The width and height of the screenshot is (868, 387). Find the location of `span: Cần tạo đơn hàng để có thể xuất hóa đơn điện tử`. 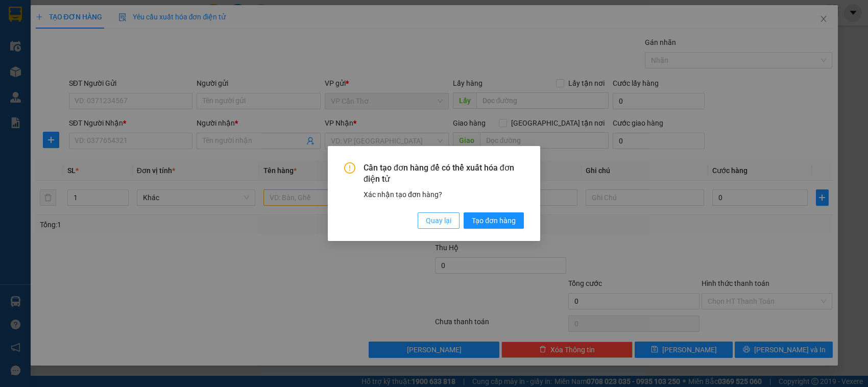

span: Cần tạo đơn hàng để có thể xuất hóa đơn điện tử is located at coordinates (444, 174).